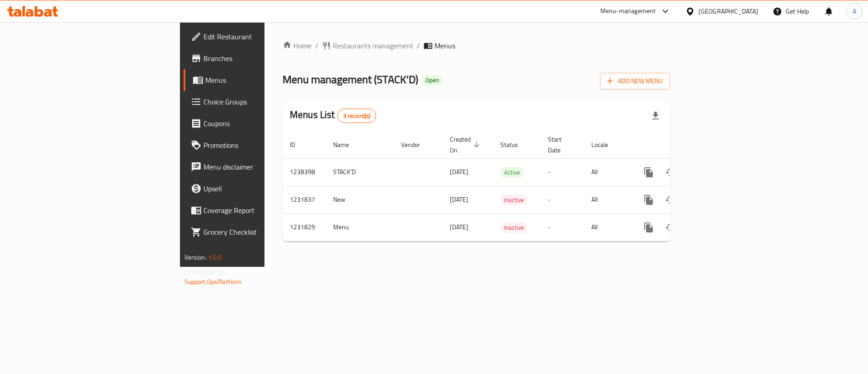 This screenshot has width=868, height=374. What do you see at coordinates (635, 81) in the screenshot?
I see `span: Add New Menu` at bounding box center [635, 81].